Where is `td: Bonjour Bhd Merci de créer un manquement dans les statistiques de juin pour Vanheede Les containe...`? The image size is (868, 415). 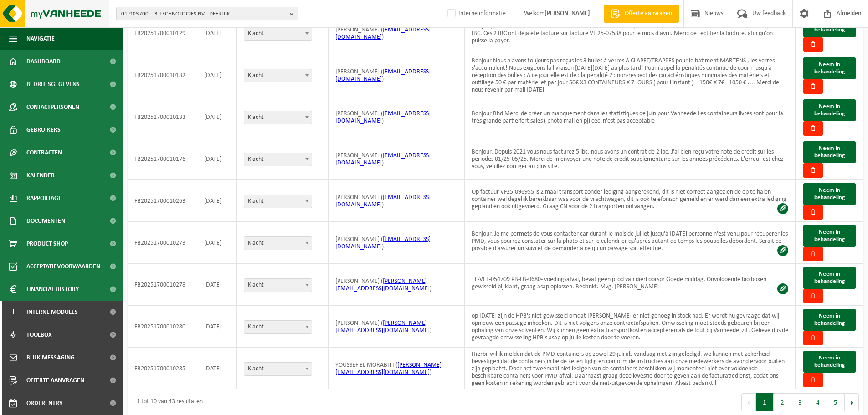
td: Bonjour Bhd Merci de créer un manquement dans les statistiques de juin pour Vanheede Les containe... is located at coordinates (630, 117).